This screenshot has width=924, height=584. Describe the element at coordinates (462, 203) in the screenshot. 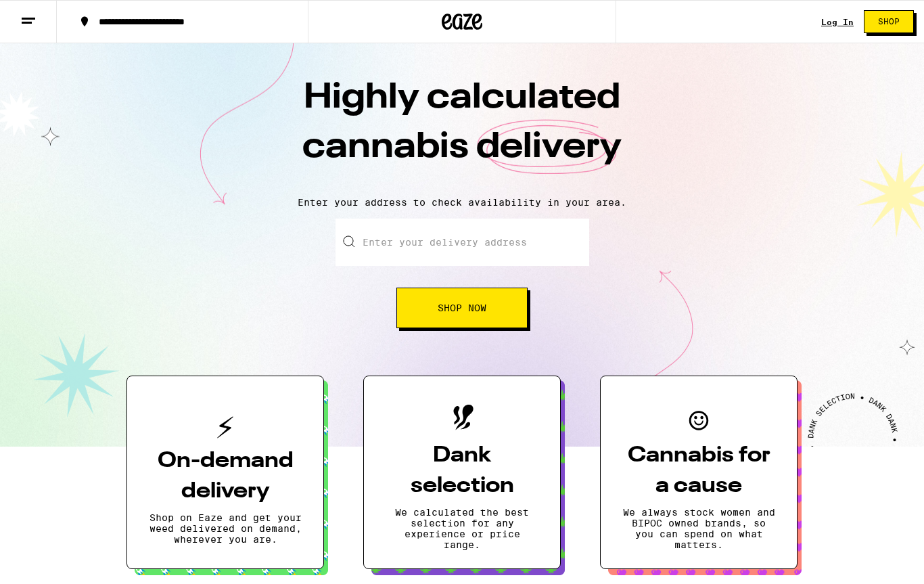

I see `p: Enter your address to check availability in your area.` at that location.